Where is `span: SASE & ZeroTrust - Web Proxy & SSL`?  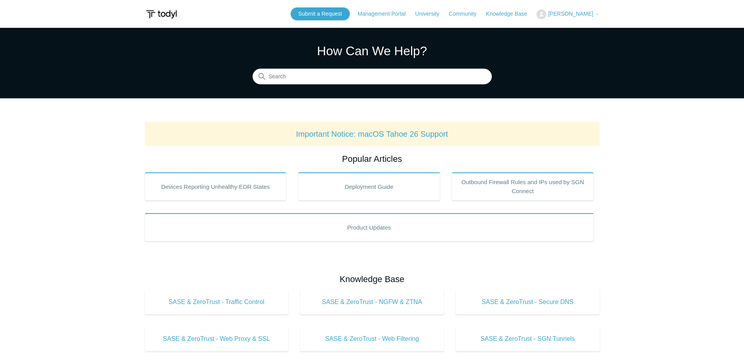
span: SASE & ZeroTrust - Web Proxy & SSL is located at coordinates (216, 339).